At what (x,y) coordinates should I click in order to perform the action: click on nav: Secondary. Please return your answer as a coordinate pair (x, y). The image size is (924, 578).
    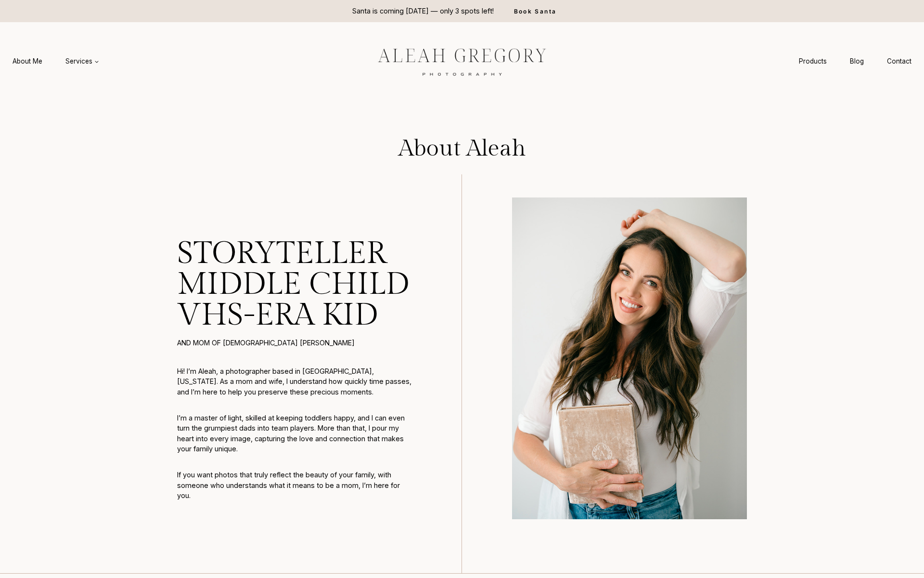
    Looking at the image, I should click on (855, 61).